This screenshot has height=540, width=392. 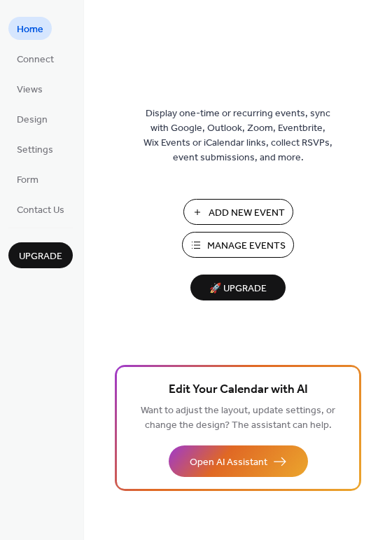 I want to click on span: Edit Your Calendar with AI, so click(x=238, y=390).